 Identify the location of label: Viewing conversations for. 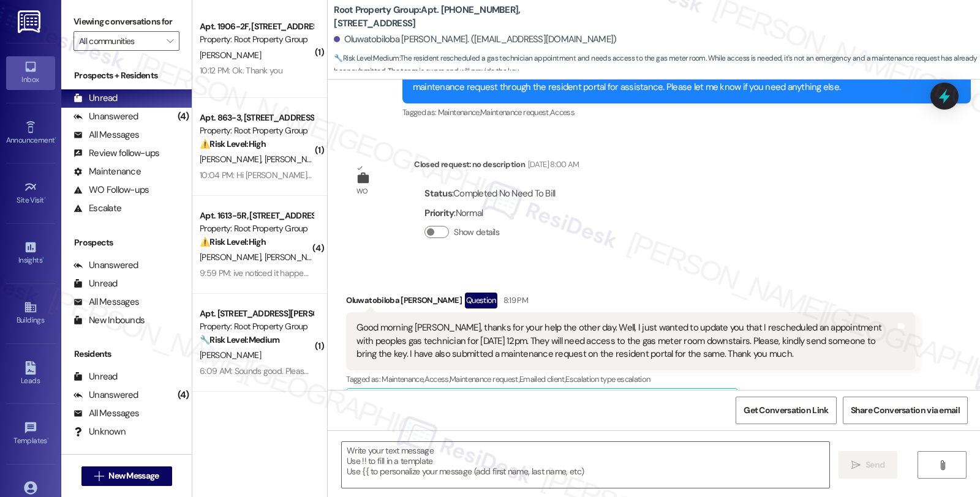
(126, 21).